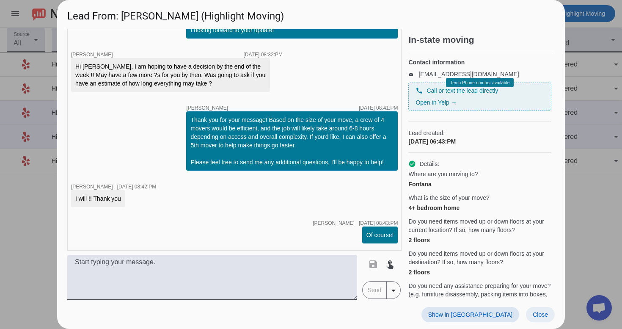 Image resolution: width=622 pixels, height=329 pixels. I want to click on mat-icon: email, so click(414, 74).